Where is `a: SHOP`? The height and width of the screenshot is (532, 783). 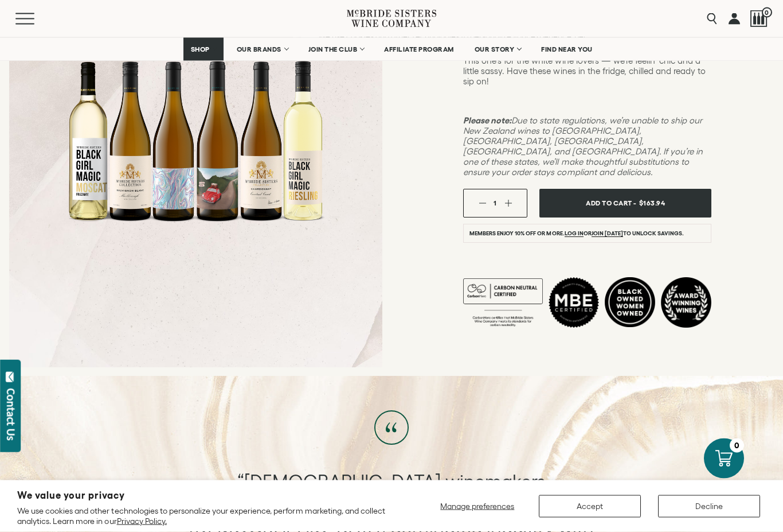
a: SHOP is located at coordinates (204, 49).